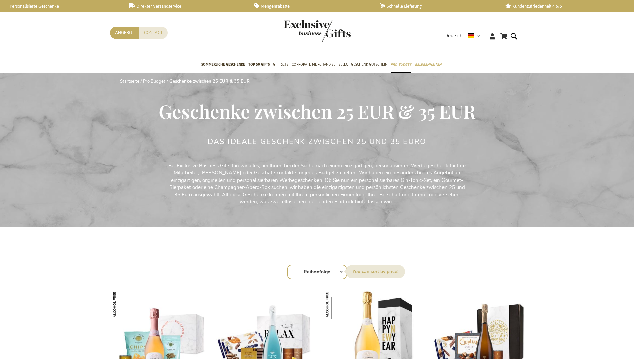  I want to click on span: Gelegenheiten, so click(428, 64).